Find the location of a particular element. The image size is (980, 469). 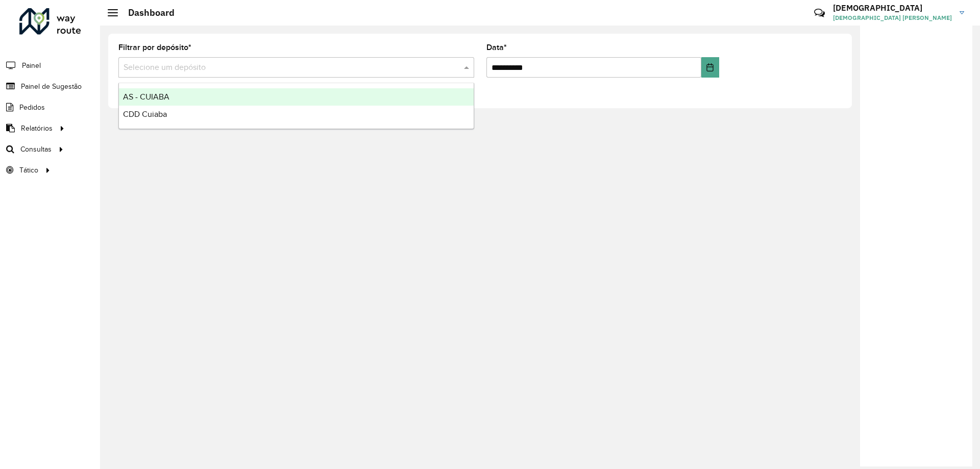

label: Data is located at coordinates (497, 47).